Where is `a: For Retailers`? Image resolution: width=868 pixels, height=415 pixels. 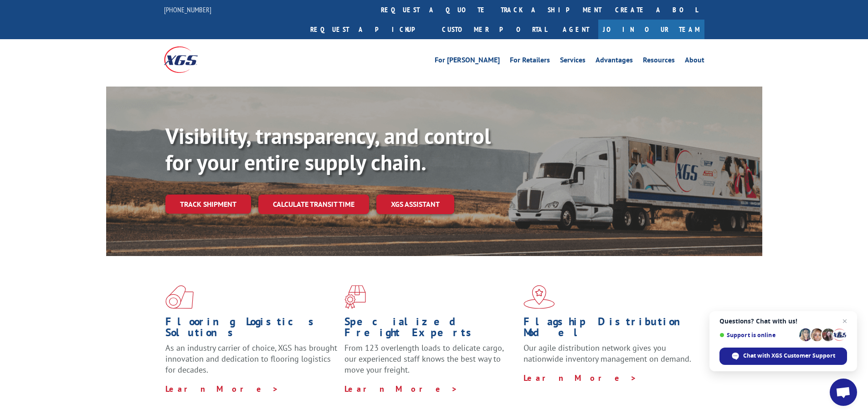
a: For Retailers is located at coordinates (530, 61).